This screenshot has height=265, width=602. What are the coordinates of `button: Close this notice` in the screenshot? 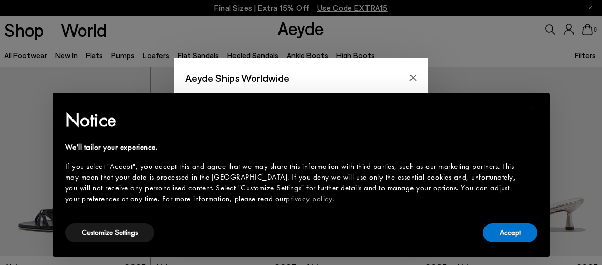 It's located at (533, 108).